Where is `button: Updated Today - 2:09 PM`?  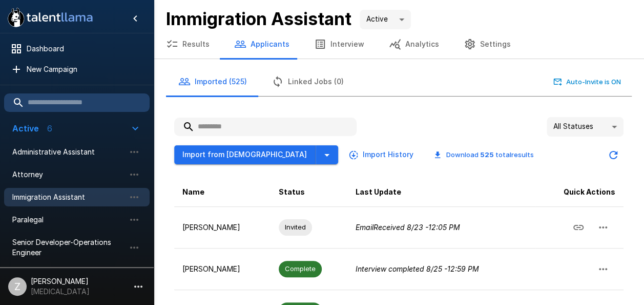
button: Updated Today - 2:09 PM is located at coordinates (614, 155).